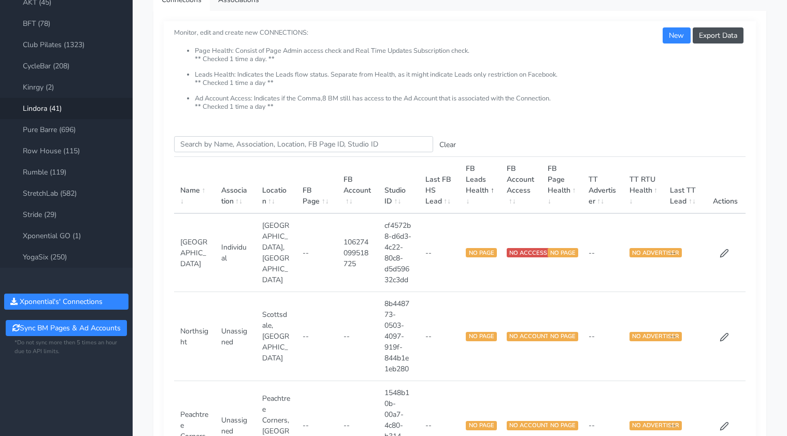  Describe the element at coordinates (676, 35) in the screenshot. I see `button: New` at that location.